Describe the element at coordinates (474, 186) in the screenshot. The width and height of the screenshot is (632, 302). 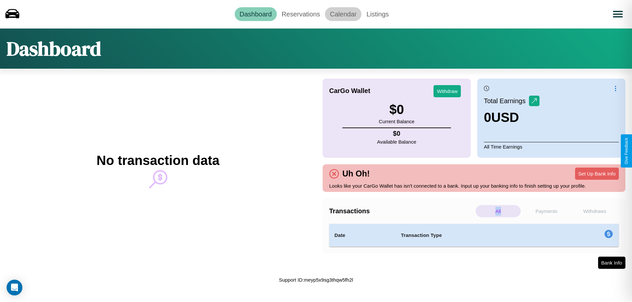
I see `p: Looks like your CarGo Wallet has isn't connected to a bank. Input up your banking info to finish ...` at that location.